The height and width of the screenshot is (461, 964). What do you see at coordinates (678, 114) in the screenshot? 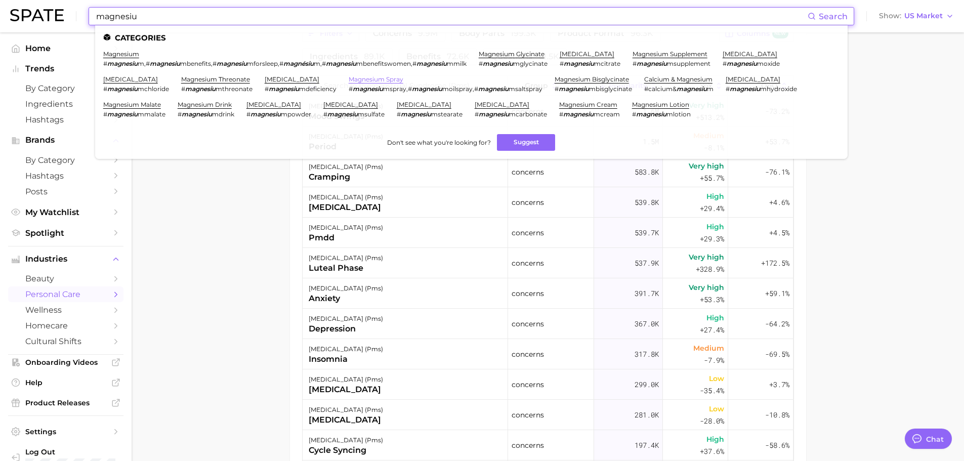
I see `span: mlotion` at bounding box center [678, 114].